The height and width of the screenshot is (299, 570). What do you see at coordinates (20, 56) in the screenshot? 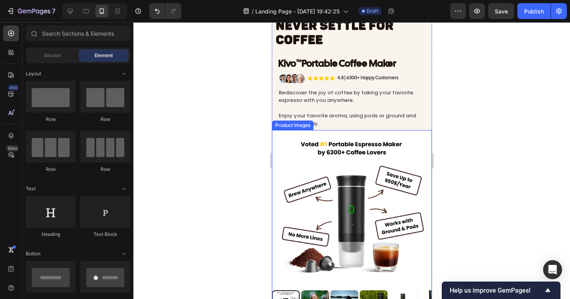
I see `img: image_demo.jpg` at bounding box center [20, 56].